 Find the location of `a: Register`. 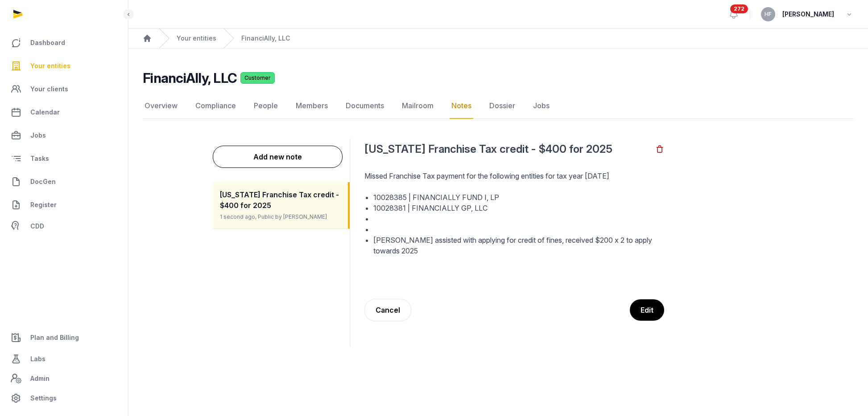

a: Register is located at coordinates (64, 205).